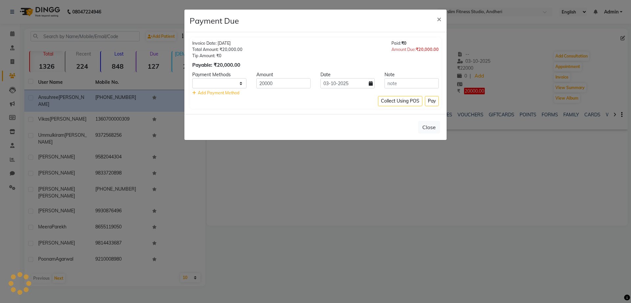  What do you see at coordinates (219, 93) in the screenshot?
I see `span: Add Payment Method` at bounding box center [219, 93].